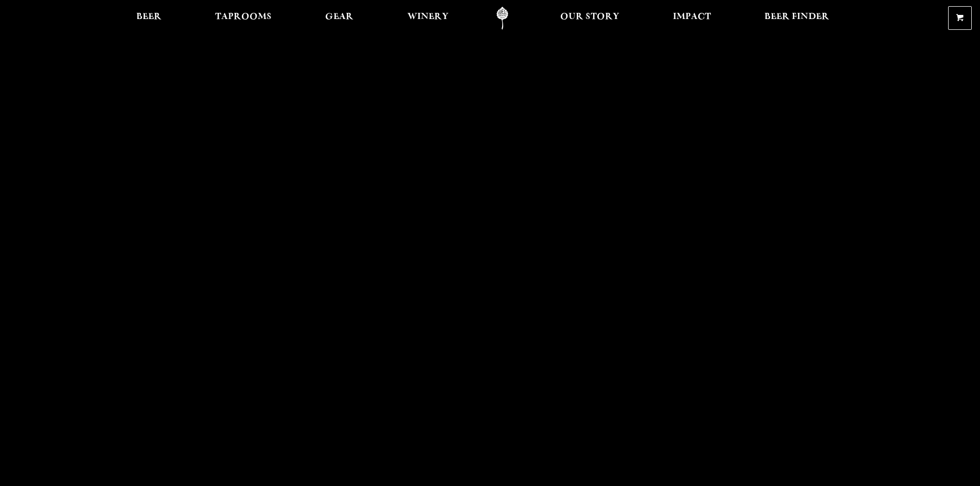 The image size is (980, 486). I want to click on span: Our Story, so click(590, 17).